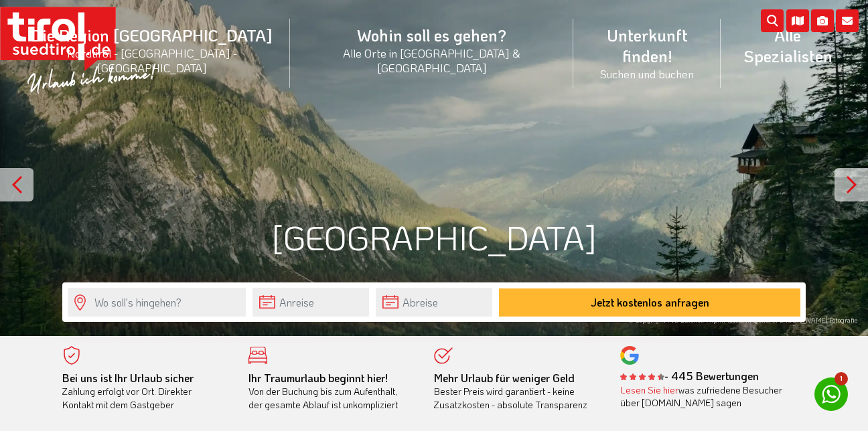  Describe the element at coordinates (311, 302) in the screenshot. I see `input: Anreise` at that location.